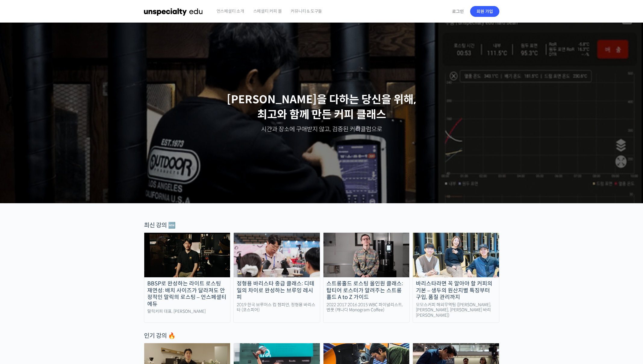 The height and width of the screenshot is (364, 643). What do you see at coordinates (277, 255) in the screenshot?
I see `img: advanced-brewing_course-thumbnail.jpeg` at bounding box center [277, 255].